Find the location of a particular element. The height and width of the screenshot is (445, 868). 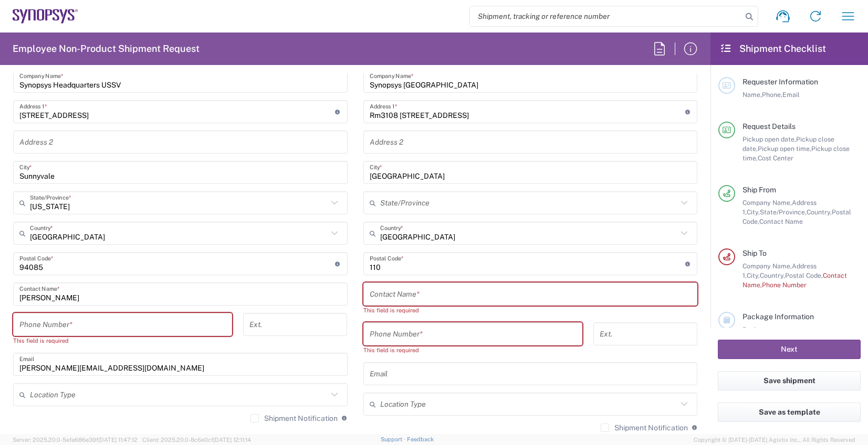

input: Shipment, tracking or reference number is located at coordinates (606, 16).